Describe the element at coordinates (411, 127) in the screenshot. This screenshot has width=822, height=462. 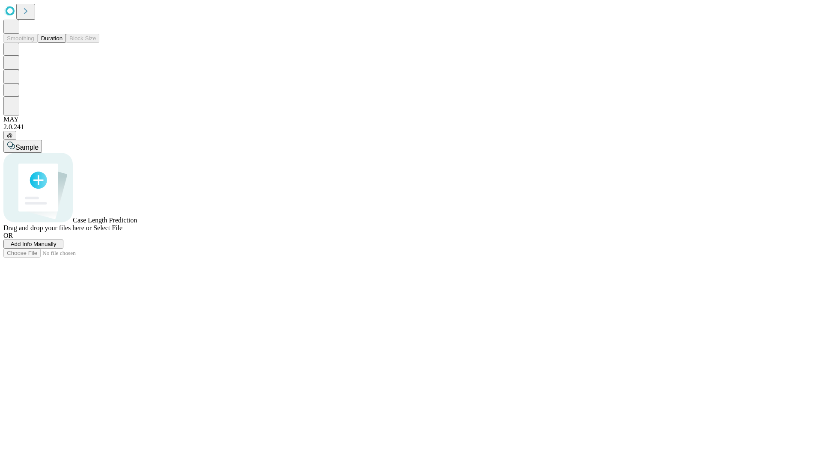
I see `div: 2.0.241` at that location.